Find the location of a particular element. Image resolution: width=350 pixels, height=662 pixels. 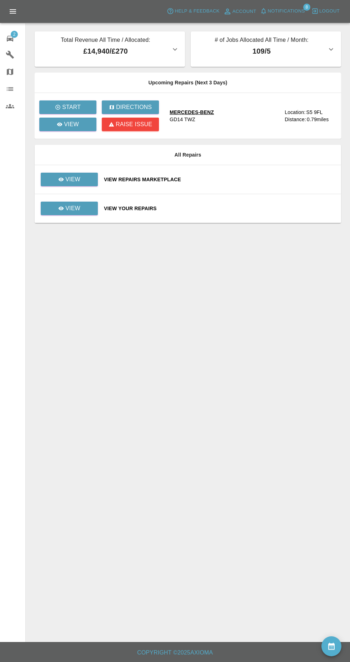

span: 8 is located at coordinates (307, 7).